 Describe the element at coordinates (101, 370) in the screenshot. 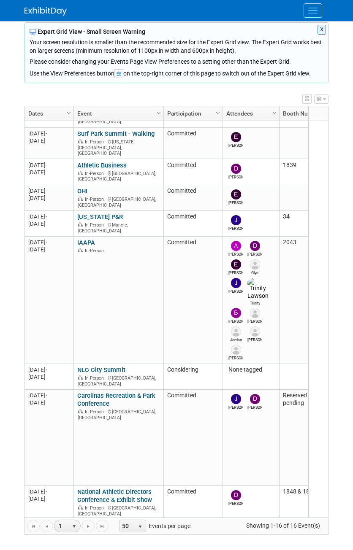

I see `a: NLC City Summit` at that location.